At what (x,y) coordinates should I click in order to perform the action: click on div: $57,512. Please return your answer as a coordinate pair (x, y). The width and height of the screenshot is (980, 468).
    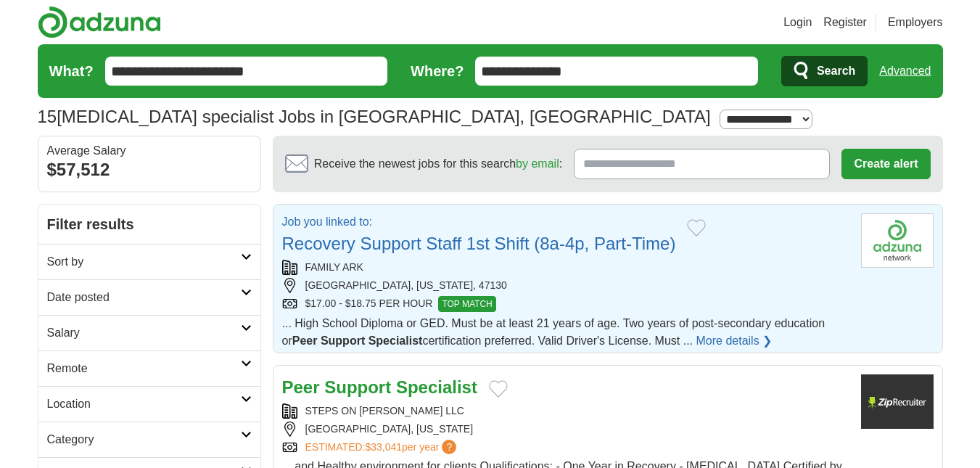
    Looking at the image, I should click on (150, 170).